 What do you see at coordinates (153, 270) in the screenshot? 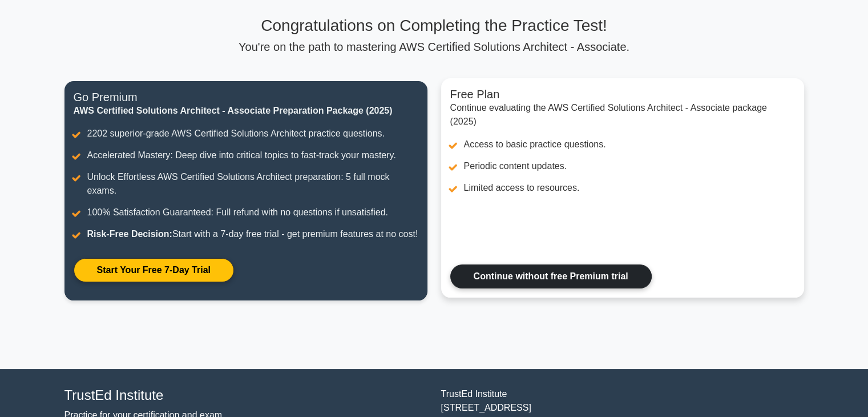
I see `a: Start Your Free 7-Day Trial` at bounding box center [153, 270].